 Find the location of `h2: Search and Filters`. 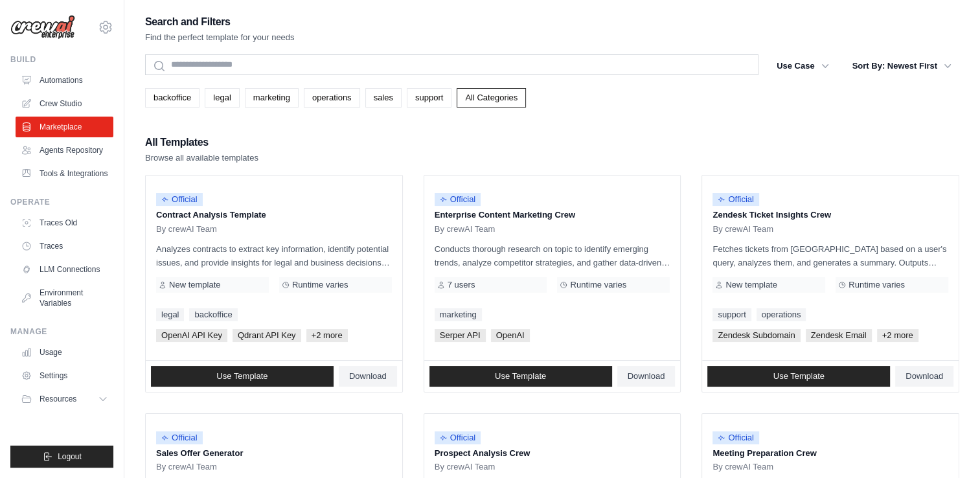

h2: Search and Filters is located at coordinates (220, 22).